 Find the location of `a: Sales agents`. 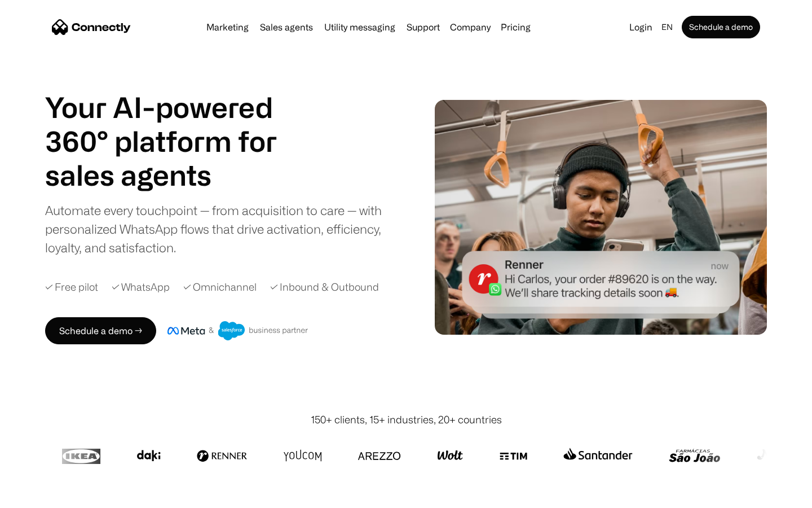

a: Sales agents is located at coordinates (286, 27).